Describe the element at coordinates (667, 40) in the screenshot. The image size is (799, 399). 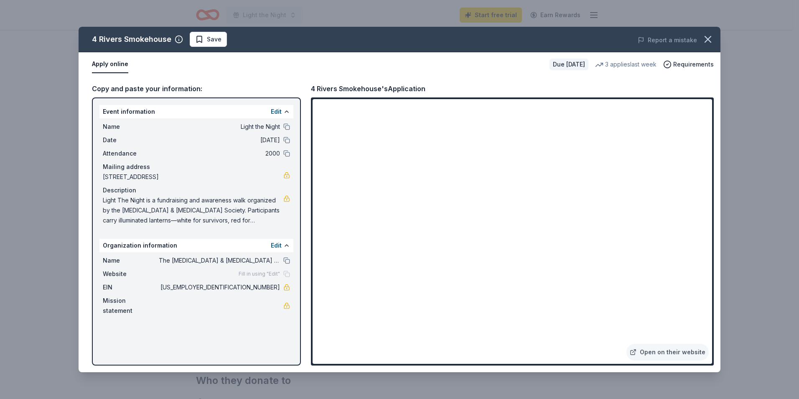
I see `button: Report a mistake` at that location.